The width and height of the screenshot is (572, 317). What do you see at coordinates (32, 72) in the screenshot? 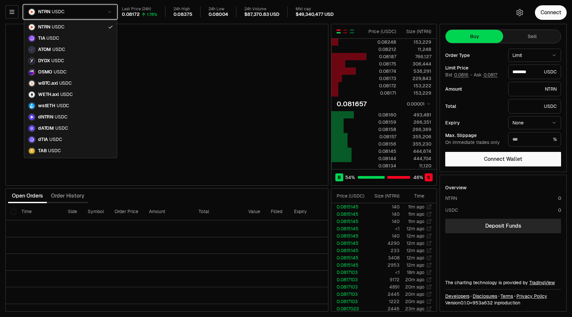
I see `img: OSMO Logo` at bounding box center [32, 72].